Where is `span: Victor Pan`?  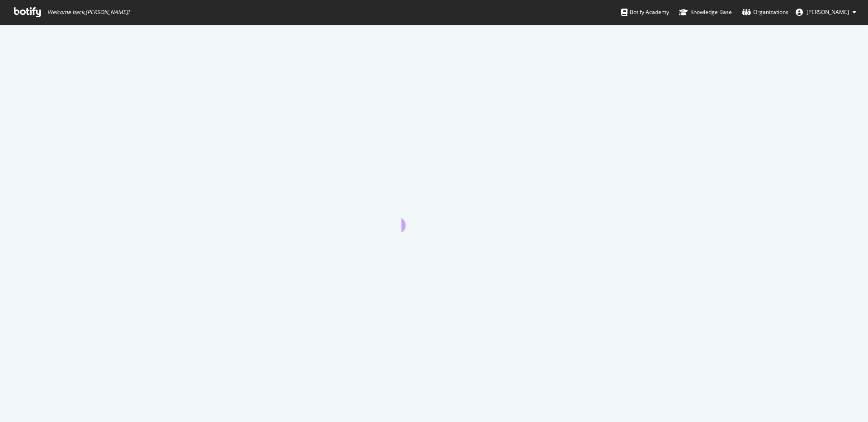 span: Victor Pan is located at coordinates (828, 12).